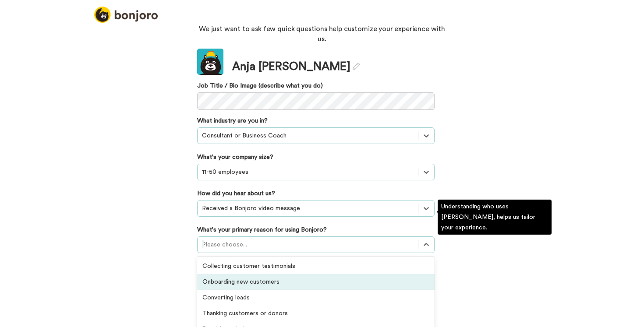 Image resolution: width=644 pixels, height=327 pixels. I want to click on label: What industry are you in?, so click(232, 121).